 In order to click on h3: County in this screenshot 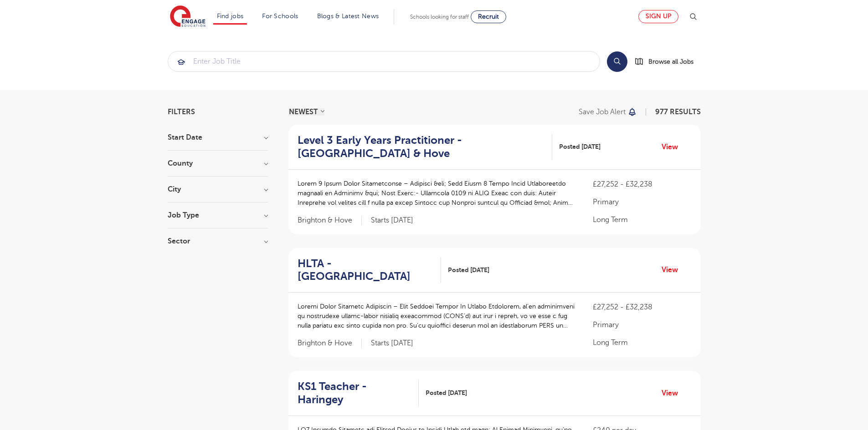, I will do `click(218, 163)`.